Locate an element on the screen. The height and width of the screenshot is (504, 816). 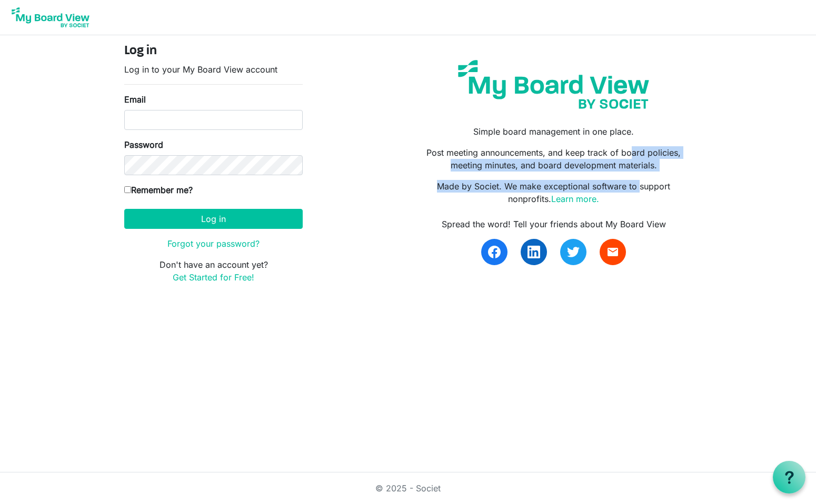
p: Log in to your My Board View account is located at coordinates (213, 70).